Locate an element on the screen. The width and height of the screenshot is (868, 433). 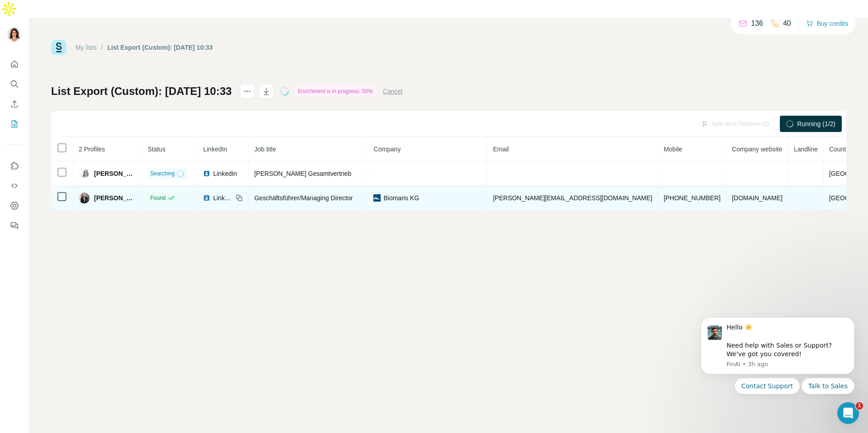
button: Enrich CSV is located at coordinates (14, 104).